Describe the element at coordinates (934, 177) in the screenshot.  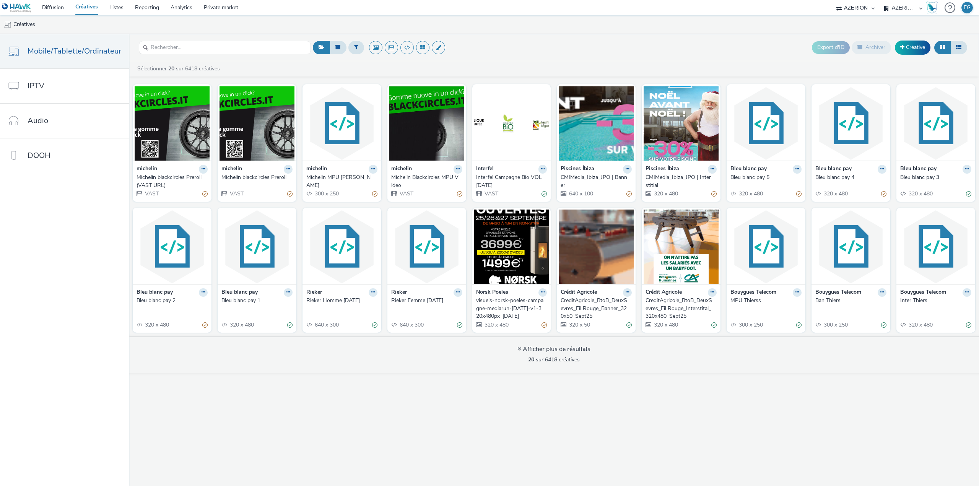
I see `div: Bleu blanc pay 3` at that location.